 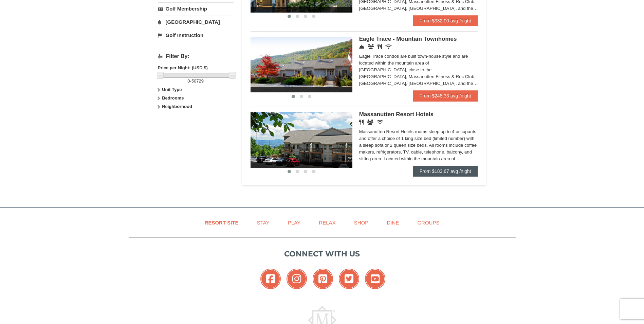 What do you see at coordinates (408, 39) in the screenshot?
I see `span: Eagle Trace - Mountain Townhomes` at bounding box center [408, 39].